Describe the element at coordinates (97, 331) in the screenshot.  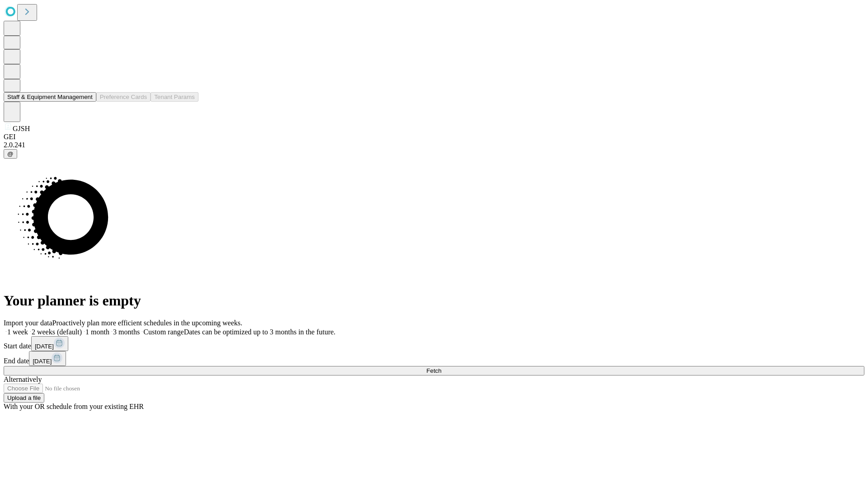
I see `span: 1 month` at that location.